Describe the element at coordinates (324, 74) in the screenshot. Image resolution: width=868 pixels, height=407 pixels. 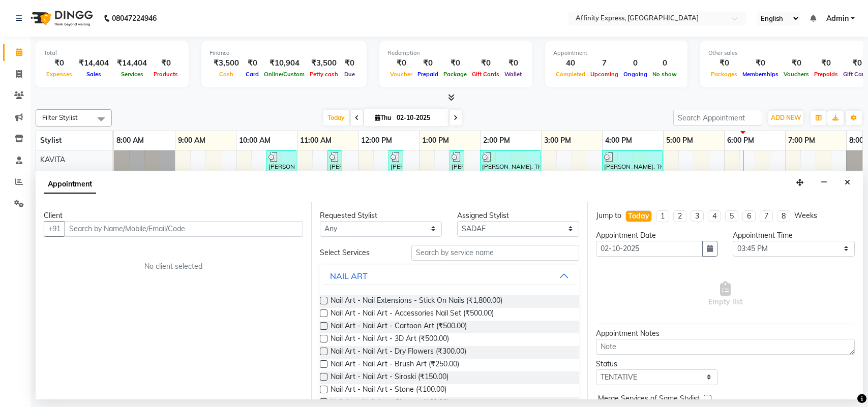
I see `span: Petty cash` at that location.